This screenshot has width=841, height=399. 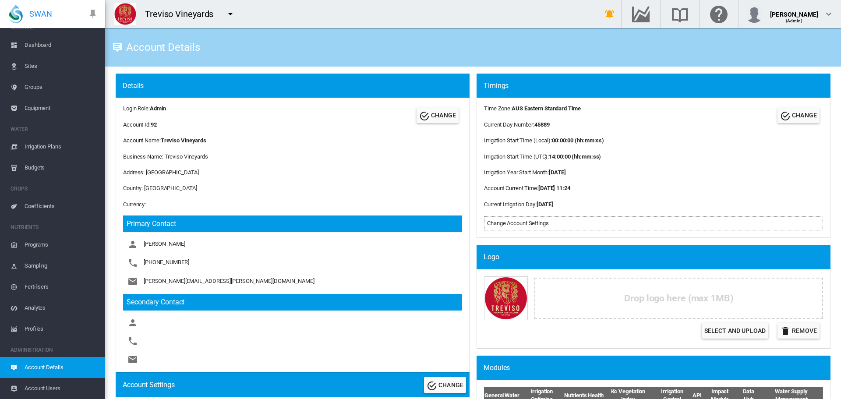 What do you see at coordinates (16, 14) in the screenshot?
I see `img: SWAN-Landscape-Logo-Colour-drop.png` at bounding box center [16, 14].